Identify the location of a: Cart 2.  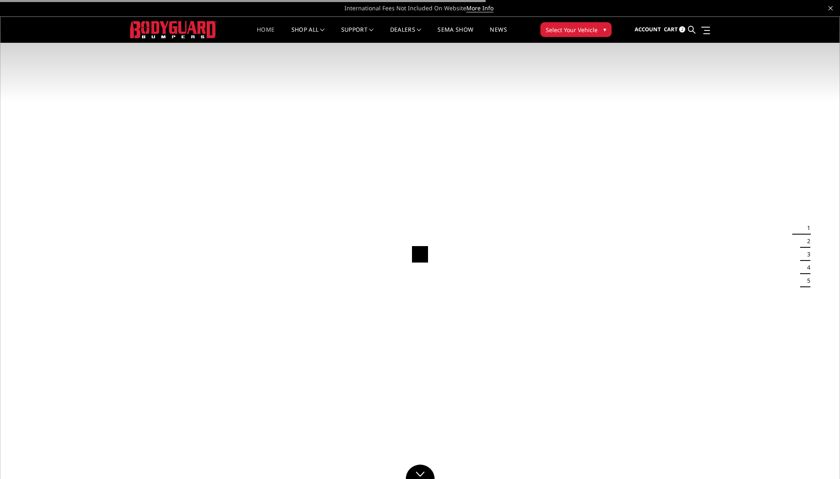
(675, 30).